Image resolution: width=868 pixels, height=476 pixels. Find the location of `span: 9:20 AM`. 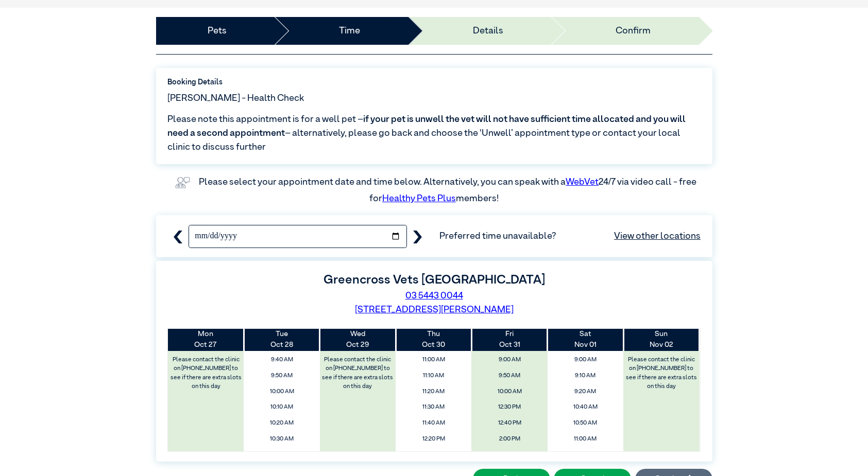

span: 9:20 AM is located at coordinates (585, 392).